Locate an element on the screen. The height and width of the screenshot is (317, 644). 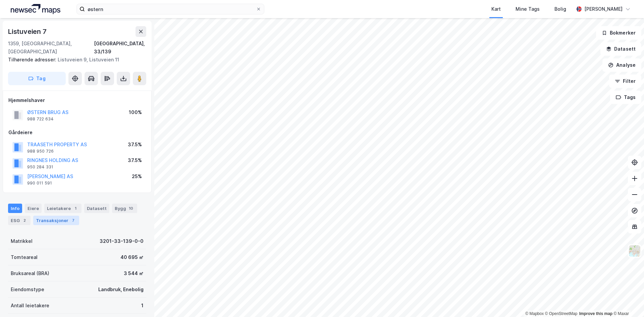
button: Bokmerker is located at coordinates (618, 33).